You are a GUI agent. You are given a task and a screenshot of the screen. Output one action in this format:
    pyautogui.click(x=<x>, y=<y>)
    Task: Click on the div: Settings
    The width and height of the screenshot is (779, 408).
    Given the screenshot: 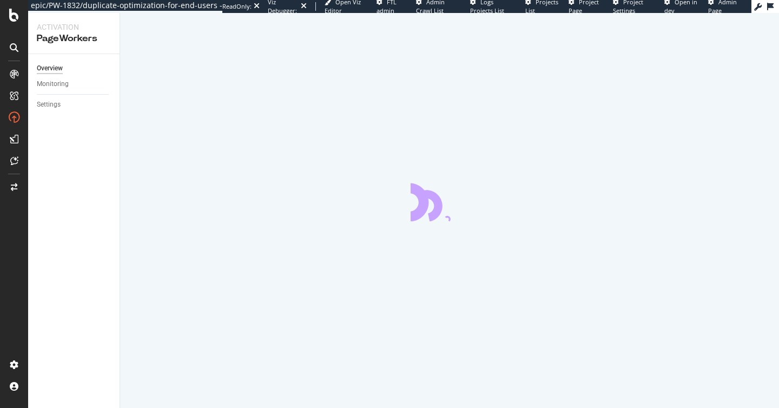 What is the action you would take?
    pyautogui.click(x=49, y=104)
    